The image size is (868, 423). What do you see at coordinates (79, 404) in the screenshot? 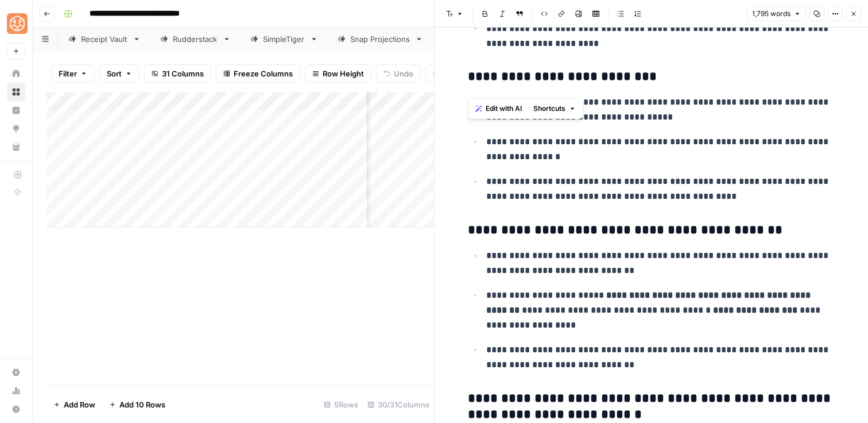
I see `span: Add Row` at bounding box center [79, 404].